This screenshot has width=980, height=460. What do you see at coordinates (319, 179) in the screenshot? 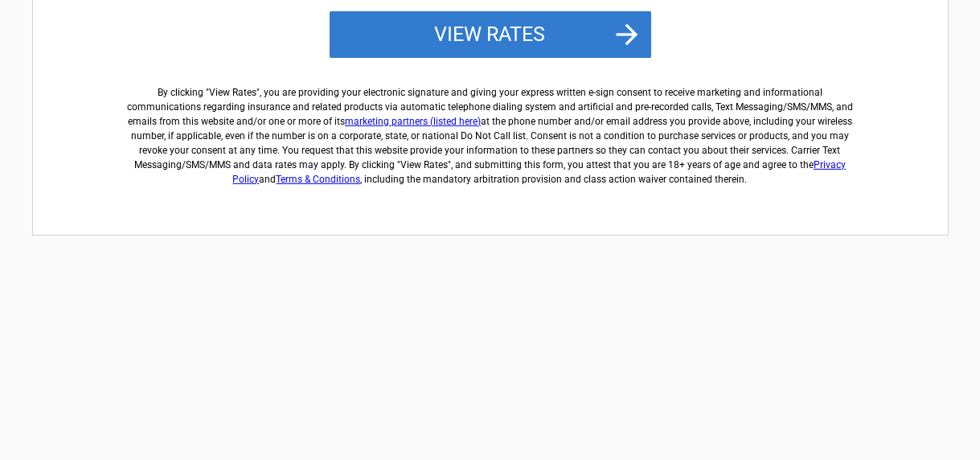
I see `a: Terms & Conditions` at bounding box center [319, 179].